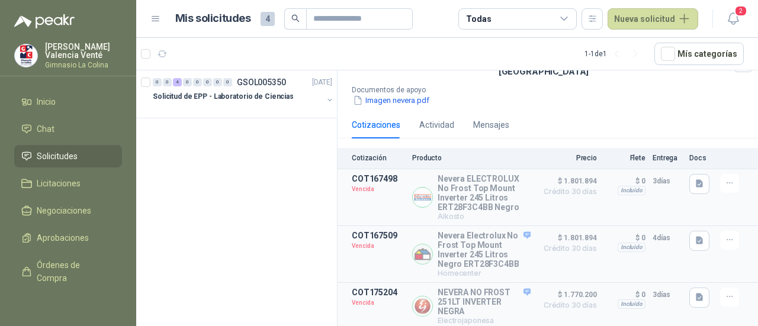 The width and height of the screenshot is (758, 326). What do you see at coordinates (484, 193) in the screenshot?
I see `p: Nevera ELECTROLUX No Frost Top Mount Inverter 245 Litros ERT28F3C4BB Negro` at bounding box center [484, 193].